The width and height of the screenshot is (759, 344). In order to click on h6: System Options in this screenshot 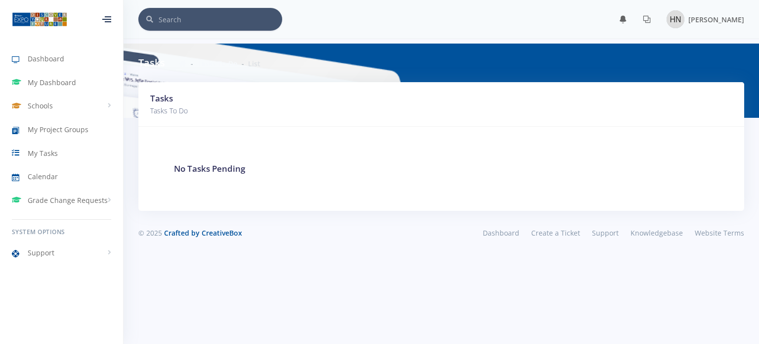, I will do `click(61, 232)`.